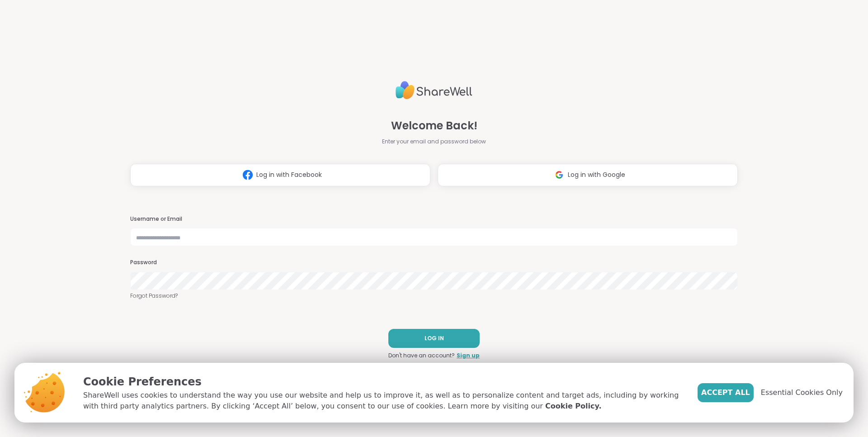 This screenshot has height=437, width=868. What do you see at coordinates (434, 262) in the screenshot?
I see `h3: Password` at bounding box center [434, 262].